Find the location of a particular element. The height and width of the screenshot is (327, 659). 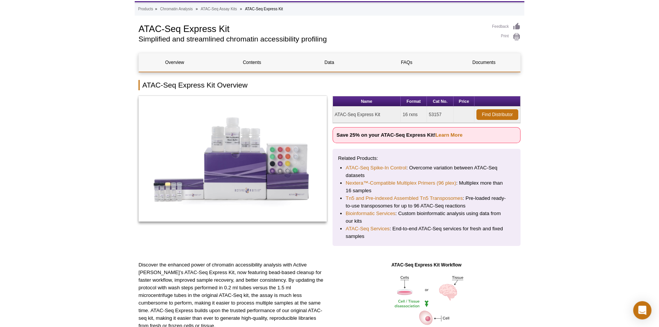

li: : Pre-loaded ready-to-use transposomes for up to 96 ATAC-Seq reactions is located at coordinates (426, 202).